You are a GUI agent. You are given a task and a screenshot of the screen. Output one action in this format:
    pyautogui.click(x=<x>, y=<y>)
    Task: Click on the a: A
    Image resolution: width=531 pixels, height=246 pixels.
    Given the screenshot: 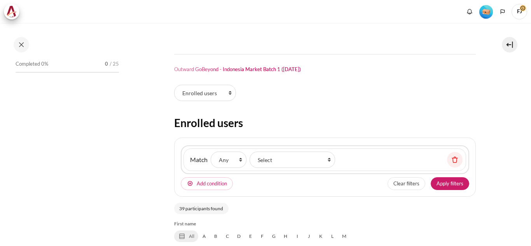 What is the action you would take?
    pyautogui.click(x=204, y=236)
    